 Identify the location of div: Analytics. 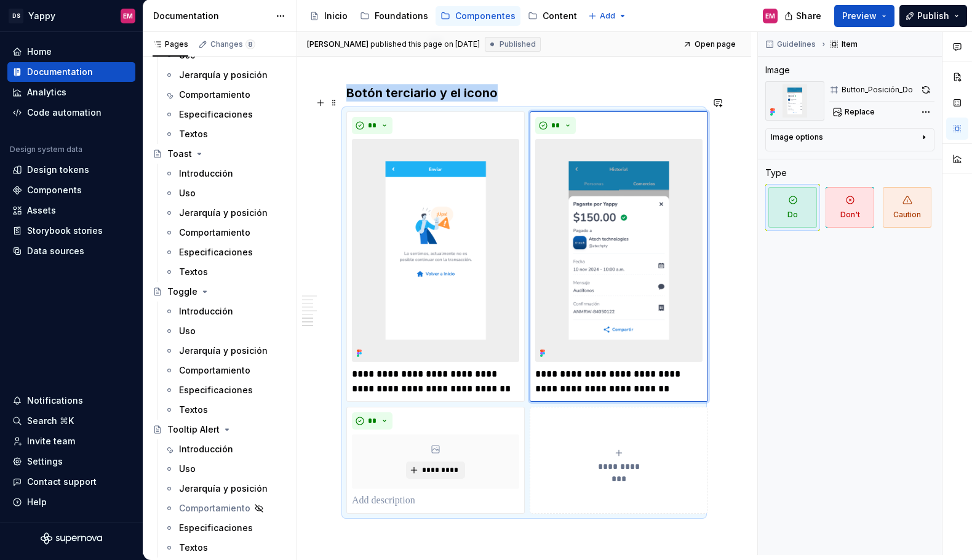
(47, 92).